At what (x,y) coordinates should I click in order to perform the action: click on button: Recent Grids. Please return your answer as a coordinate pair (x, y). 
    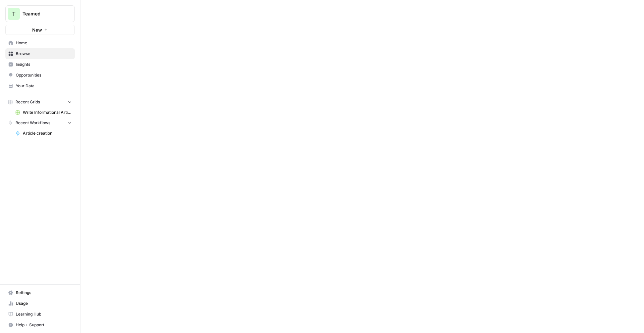
    Looking at the image, I should click on (40, 102).